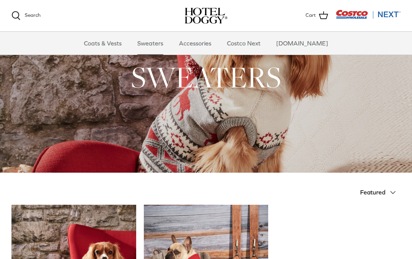  Describe the element at coordinates (195, 43) in the screenshot. I see `a: Accessories` at that location.